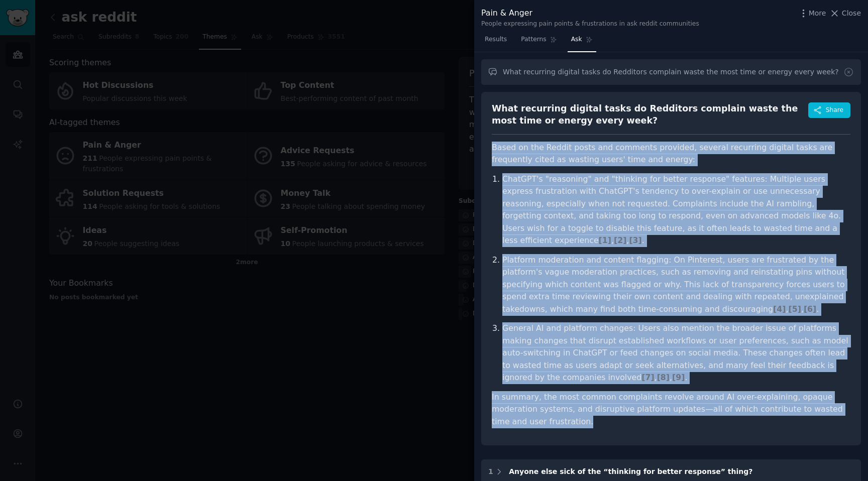 This screenshot has height=481, width=868. I want to click on span: Ask, so click(576, 40).